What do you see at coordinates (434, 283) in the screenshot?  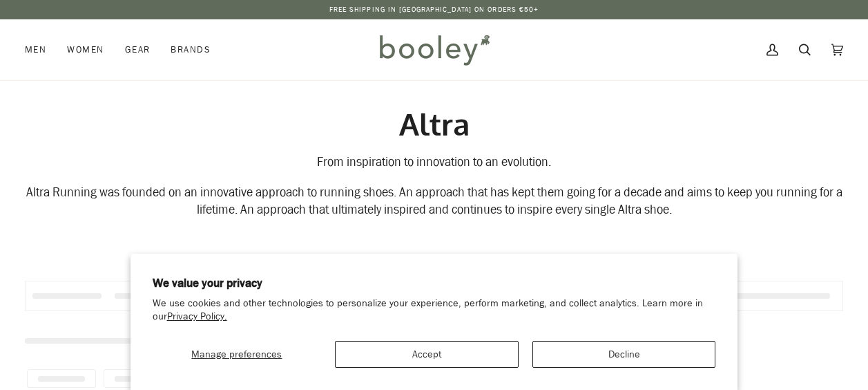 I see `h2: We value your privacy` at bounding box center [434, 283].